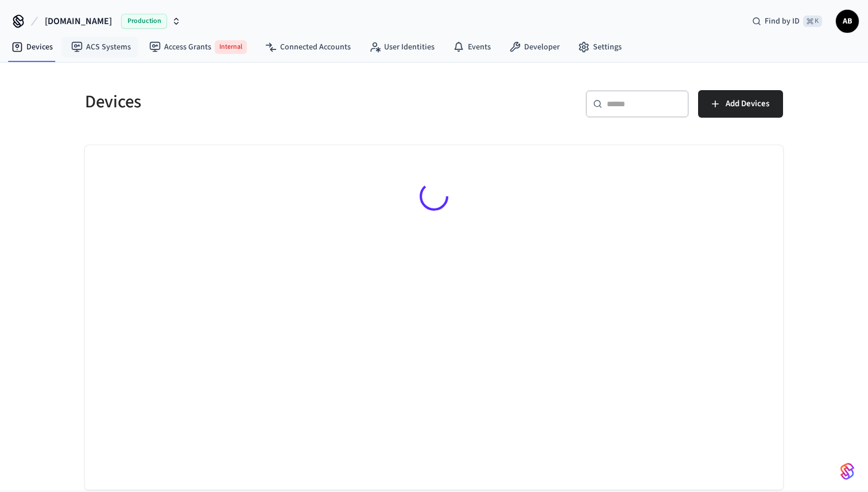  I want to click on a: ACS Systems, so click(101, 47).